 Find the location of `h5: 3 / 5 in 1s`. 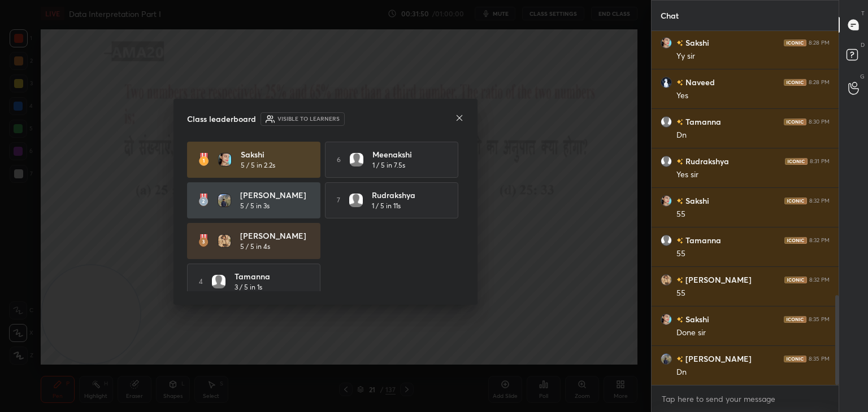

h5: 3 / 5 in 1s is located at coordinates (248, 287).